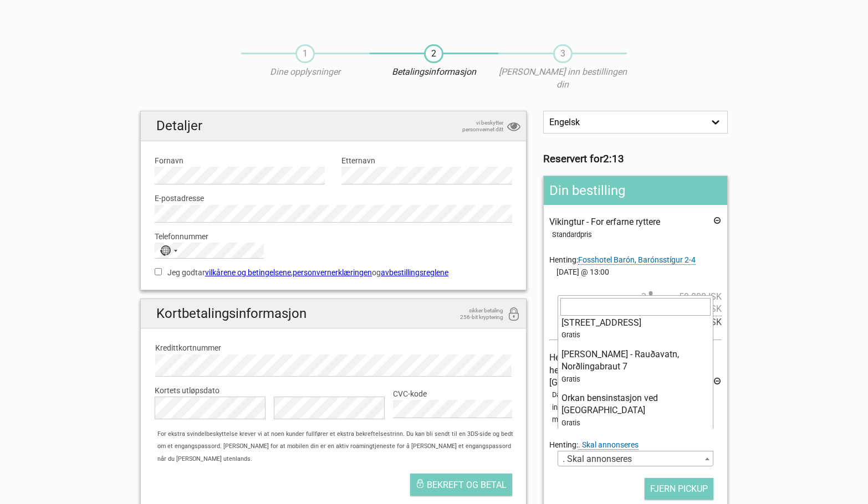  Describe the element at coordinates (680, 488) in the screenshot. I see `input: FJERN PICKUP` at that location.